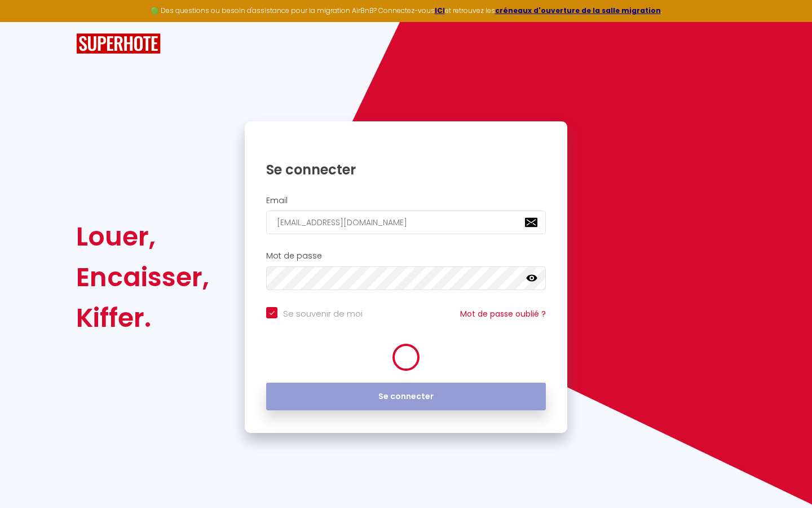  What do you see at coordinates (406, 397) in the screenshot?
I see `button: Se connecter` at bounding box center [406, 397].